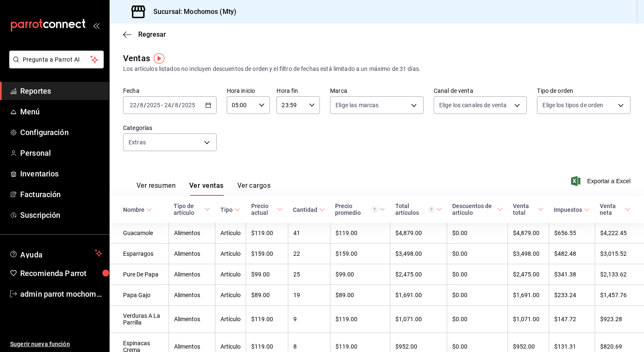 This screenshot has width=644, height=352. What do you see at coordinates (139, 275) in the screenshot?
I see `td: Pure De Papa` at bounding box center [139, 275].